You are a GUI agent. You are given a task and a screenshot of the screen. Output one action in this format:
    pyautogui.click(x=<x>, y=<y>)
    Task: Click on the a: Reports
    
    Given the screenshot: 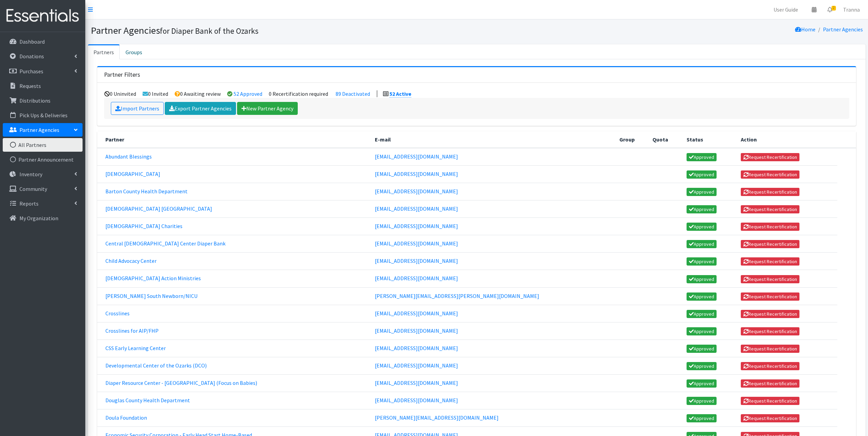 What is the action you would take?
    pyautogui.click(x=42, y=204)
    